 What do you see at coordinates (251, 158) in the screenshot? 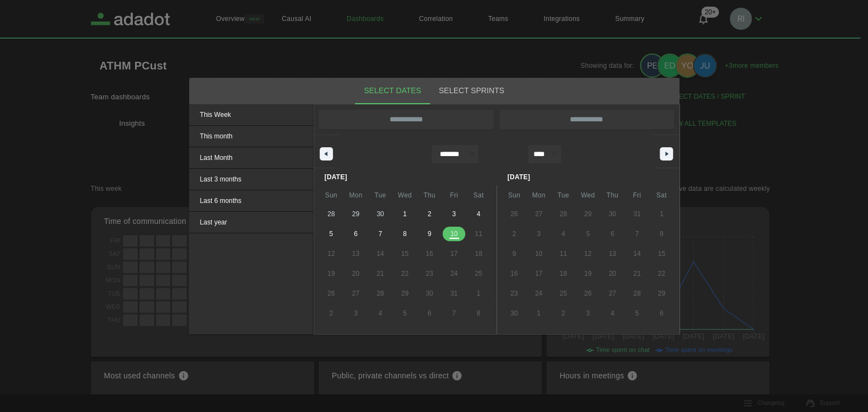
I see `span: Last Month` at bounding box center [251, 158].